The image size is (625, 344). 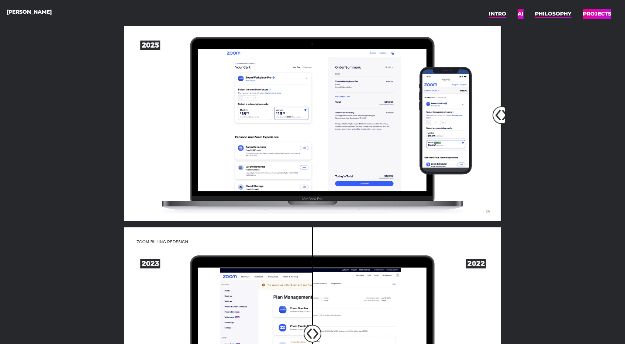 I want to click on a: INTRO, so click(x=497, y=14).